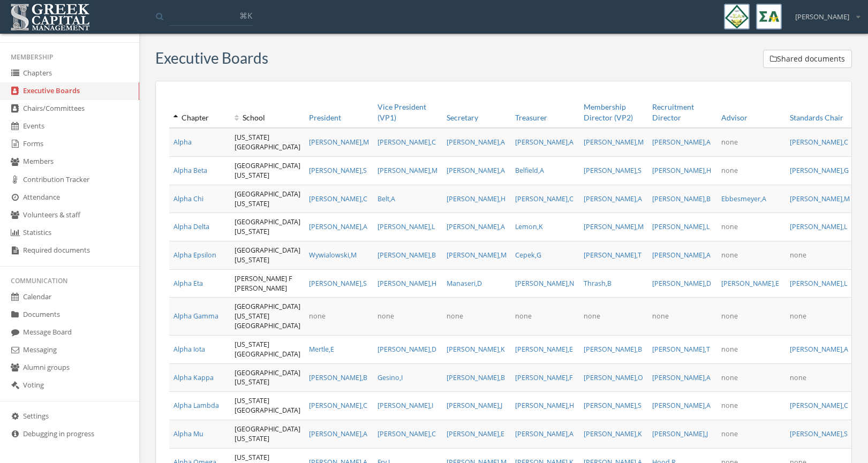 The height and width of the screenshot is (463, 868). I want to click on a: Alpha Epsilon, so click(195, 254).